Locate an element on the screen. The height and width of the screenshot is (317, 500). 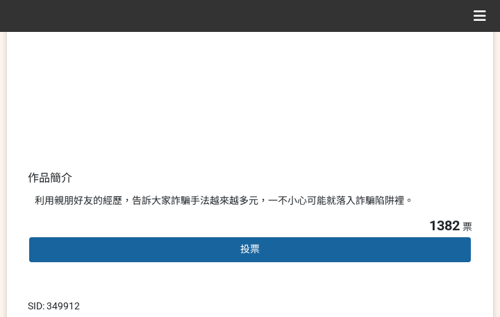
span: 1382 is located at coordinates (444, 226).